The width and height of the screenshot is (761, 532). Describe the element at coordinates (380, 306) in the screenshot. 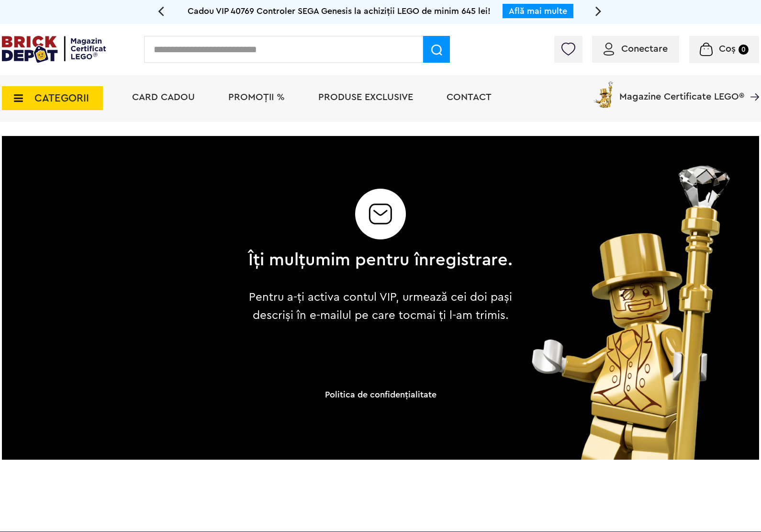

I see `p: Pentru a-ți activa contul VIP, urmează cei doi pași descriși în e-mailul pe care tocmai ți l-am t...` at that location.